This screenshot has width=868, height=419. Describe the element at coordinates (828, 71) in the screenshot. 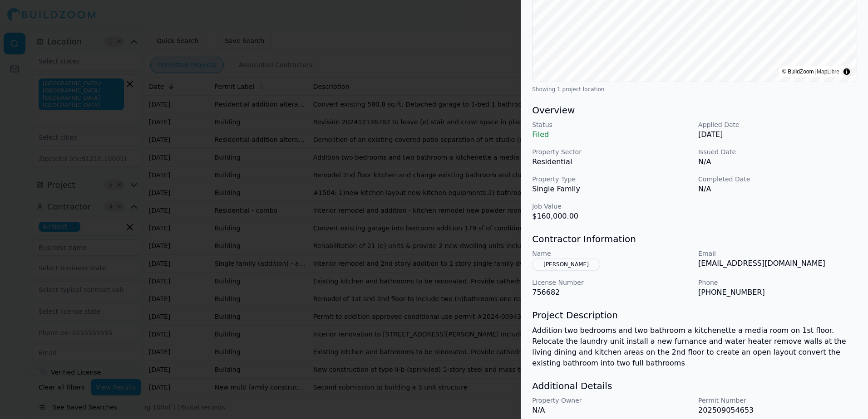

I see `a: MapLibre` at that location.